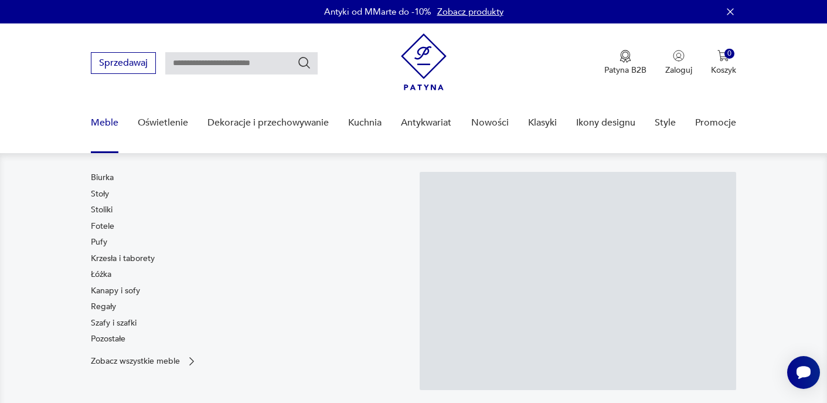  Describe the element at coordinates (100, 194) in the screenshot. I see `a: Stoły` at that location.